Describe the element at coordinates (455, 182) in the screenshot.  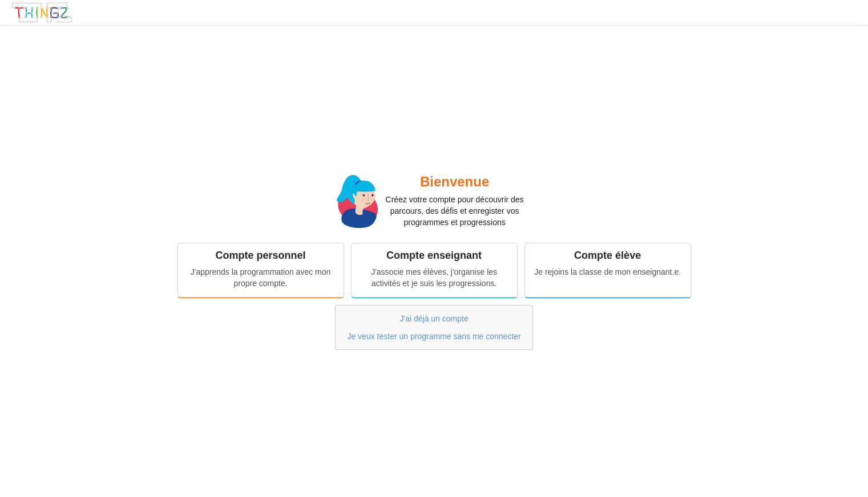
I see `h2: Bienvenue` at that location.